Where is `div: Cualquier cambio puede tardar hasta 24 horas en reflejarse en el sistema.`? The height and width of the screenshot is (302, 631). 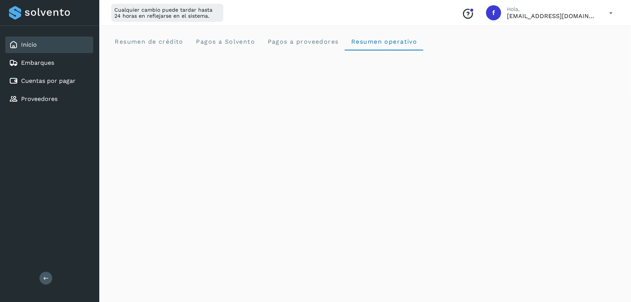
div: Cualquier cambio puede tardar hasta 24 horas en reflejarse en el sistema. is located at coordinates (167, 13).